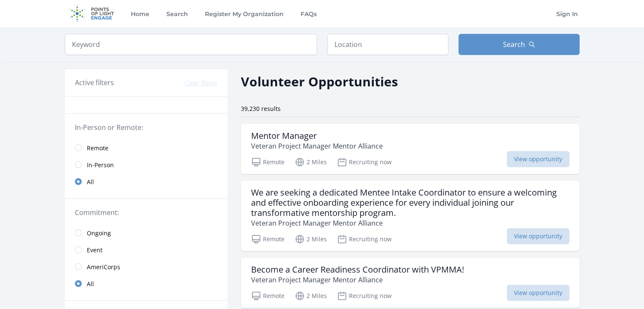 Image resolution: width=644 pixels, height=309 pixels. What do you see at coordinates (94, 250) in the screenshot?
I see `span: Event` at bounding box center [94, 250].